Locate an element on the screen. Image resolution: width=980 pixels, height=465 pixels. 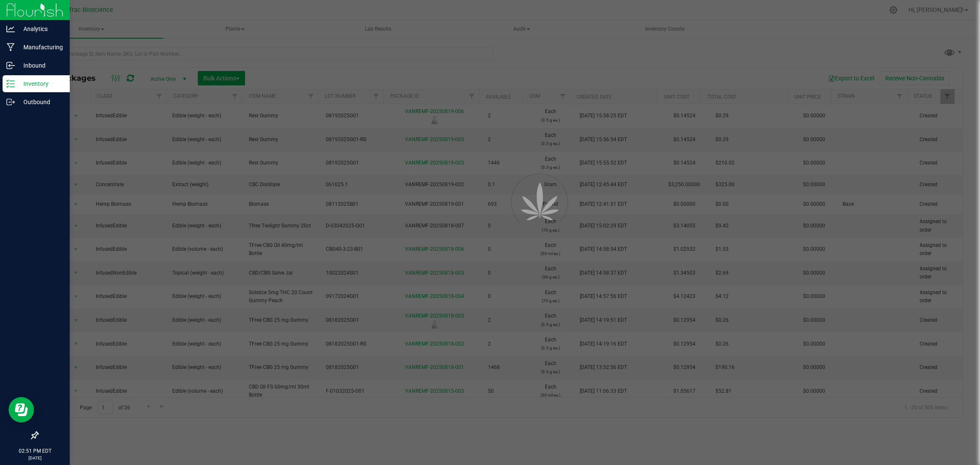
inline-svg: Inbound is located at coordinates (11, 66).